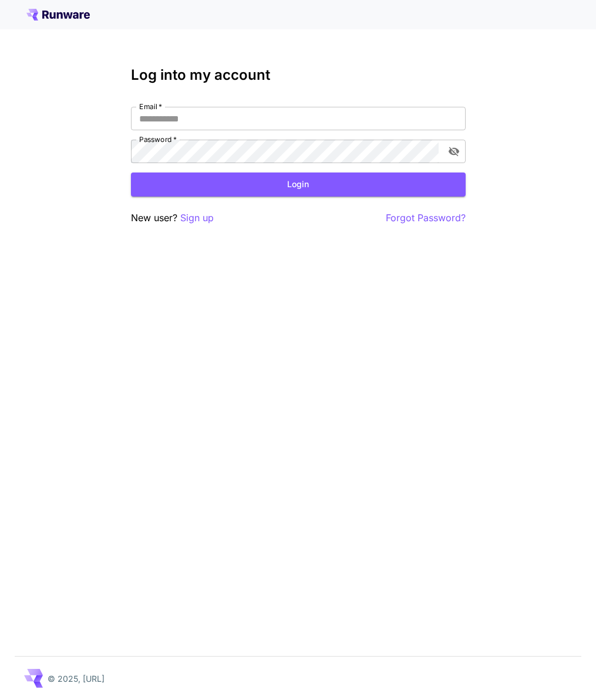 The height and width of the screenshot is (700, 596). I want to click on button: Forgot Password?, so click(426, 218).